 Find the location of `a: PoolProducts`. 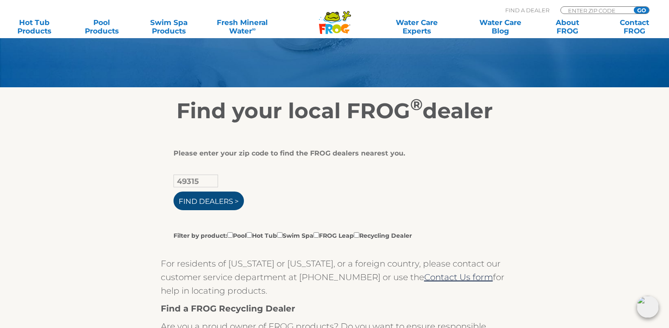

a: PoolProducts is located at coordinates (101, 27).